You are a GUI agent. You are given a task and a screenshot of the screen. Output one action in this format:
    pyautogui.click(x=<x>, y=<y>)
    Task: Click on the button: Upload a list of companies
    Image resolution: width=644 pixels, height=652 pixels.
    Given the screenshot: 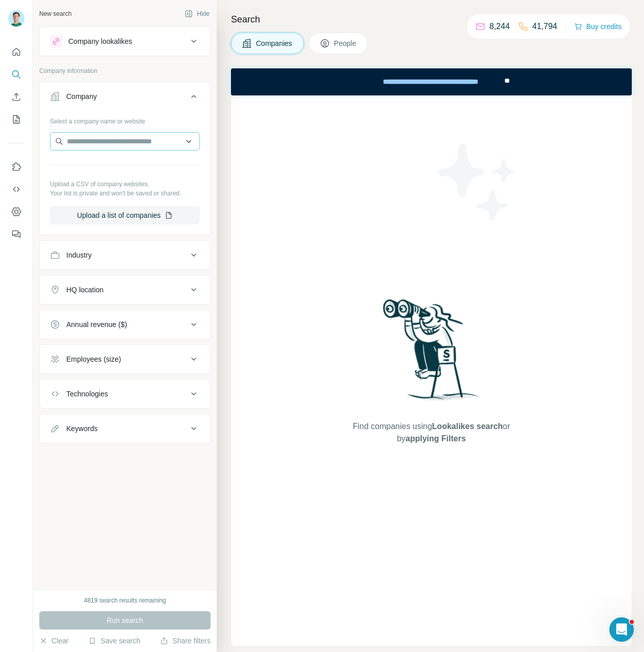 What is the action you would take?
    pyautogui.click(x=125, y=215)
    